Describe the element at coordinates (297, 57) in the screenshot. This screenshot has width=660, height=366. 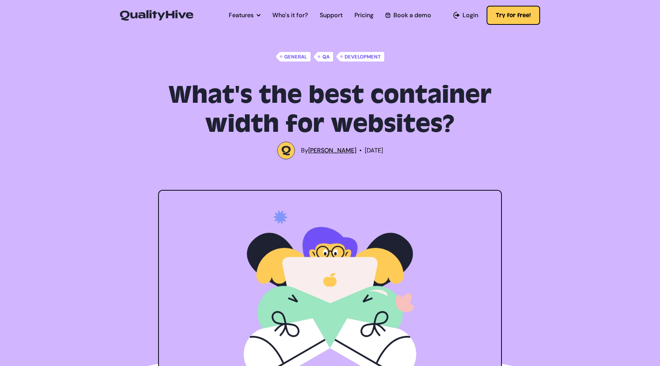
I see `span: General` at that location.